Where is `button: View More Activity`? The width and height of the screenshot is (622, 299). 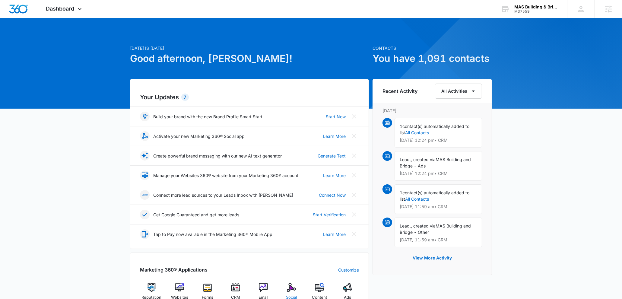
button: View More Activity is located at coordinates (432, 258).